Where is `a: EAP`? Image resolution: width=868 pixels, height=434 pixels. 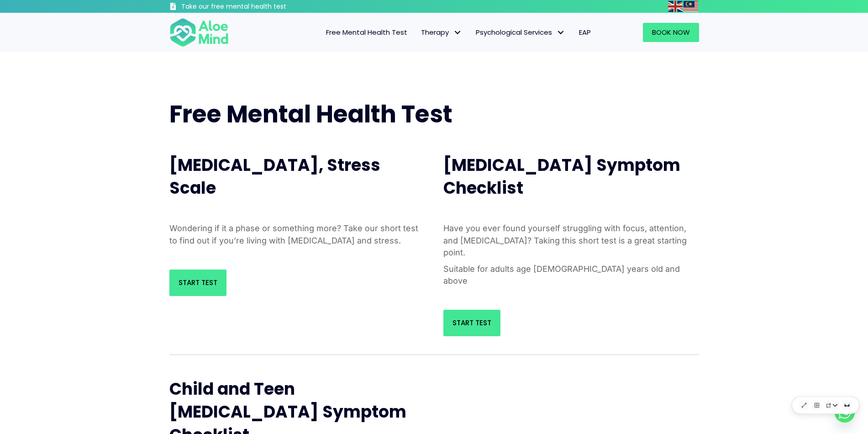 a: EAP is located at coordinates (585, 33).